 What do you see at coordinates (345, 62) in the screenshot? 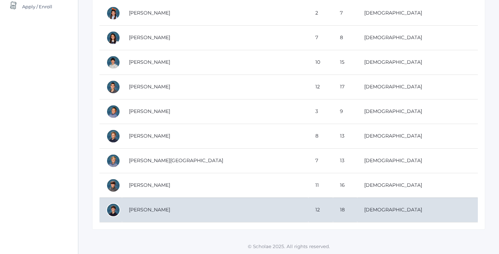
I see `td: 15` at bounding box center [345, 62].